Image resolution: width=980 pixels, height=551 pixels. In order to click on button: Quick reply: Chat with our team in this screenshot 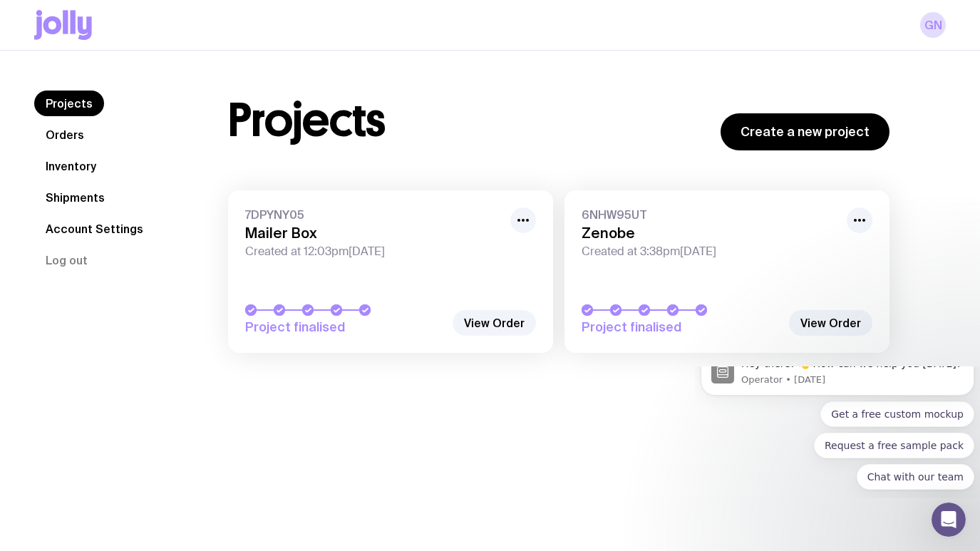, I will do `click(221, 110)`.